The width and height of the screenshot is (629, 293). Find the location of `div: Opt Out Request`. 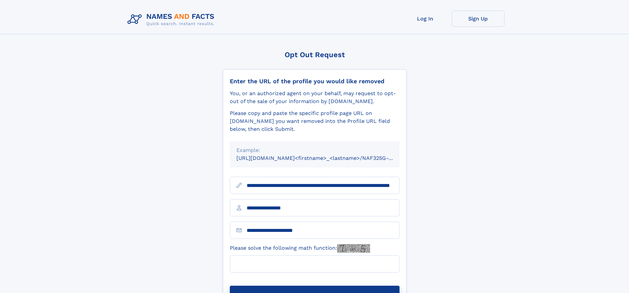

div: Opt Out Request is located at coordinates (315, 54).